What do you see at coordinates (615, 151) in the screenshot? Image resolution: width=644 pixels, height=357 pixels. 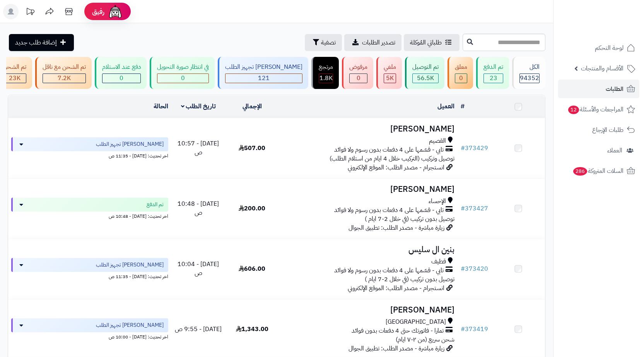 I see `span: العملاء` at bounding box center [615, 151].